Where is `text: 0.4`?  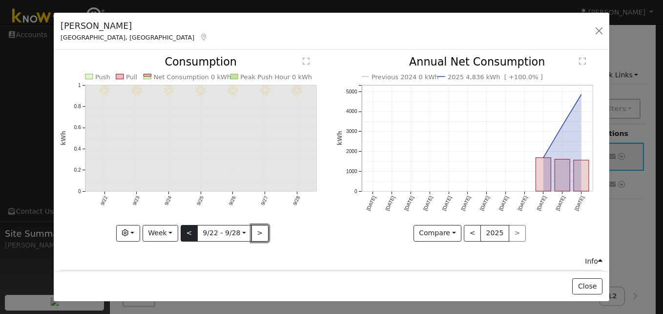 text: 0.4 is located at coordinates (78, 148).